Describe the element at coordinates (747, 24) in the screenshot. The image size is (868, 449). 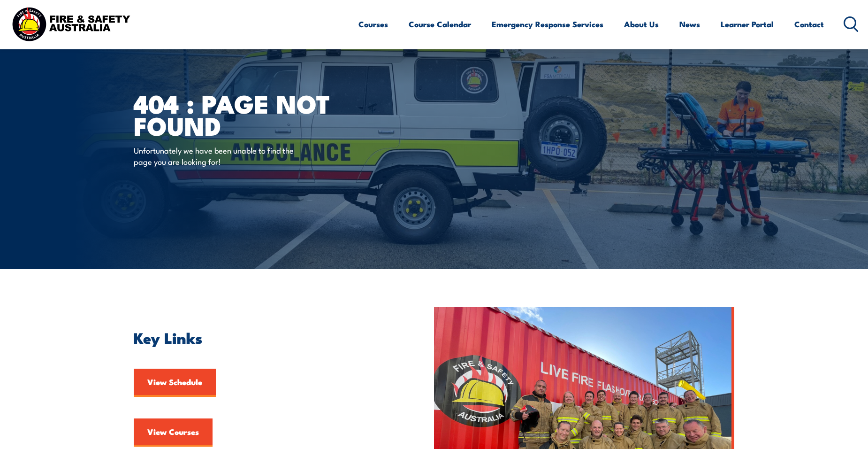
I see `a: Learner Portal` at that location.